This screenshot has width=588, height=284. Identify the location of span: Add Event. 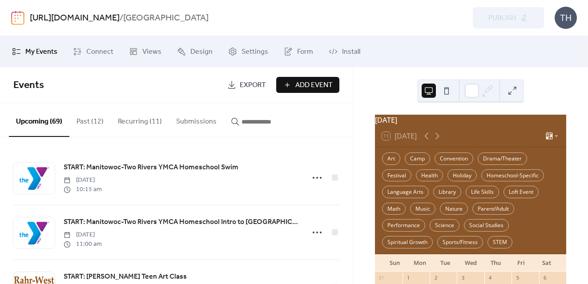
(314, 85).